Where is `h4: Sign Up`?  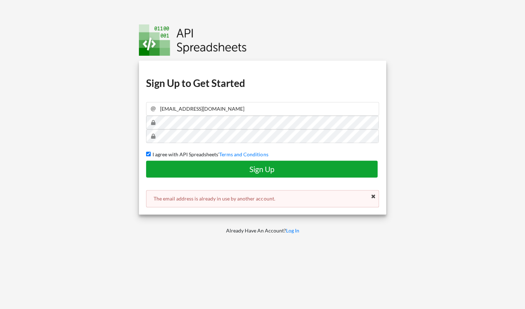 h4: Sign Up is located at coordinates (262, 169).